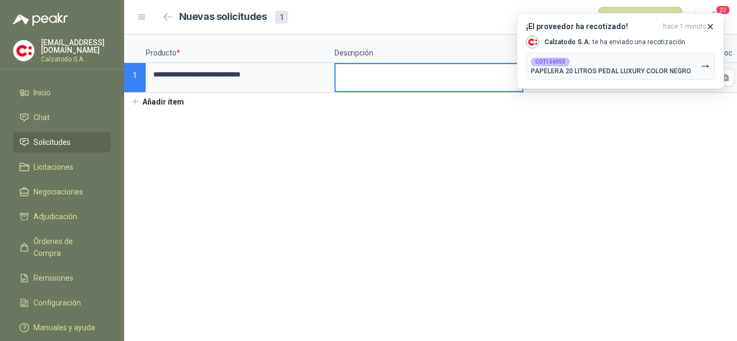 This screenshot has height=341, width=737. Describe the element at coordinates (157, 102) in the screenshot. I see `button: Añadir ítem` at that location.